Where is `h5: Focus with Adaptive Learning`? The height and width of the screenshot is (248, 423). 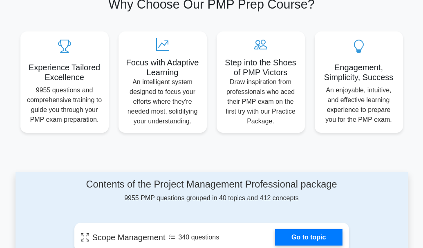
h5: Focus with Adaptive Learning is located at coordinates (163, 67).